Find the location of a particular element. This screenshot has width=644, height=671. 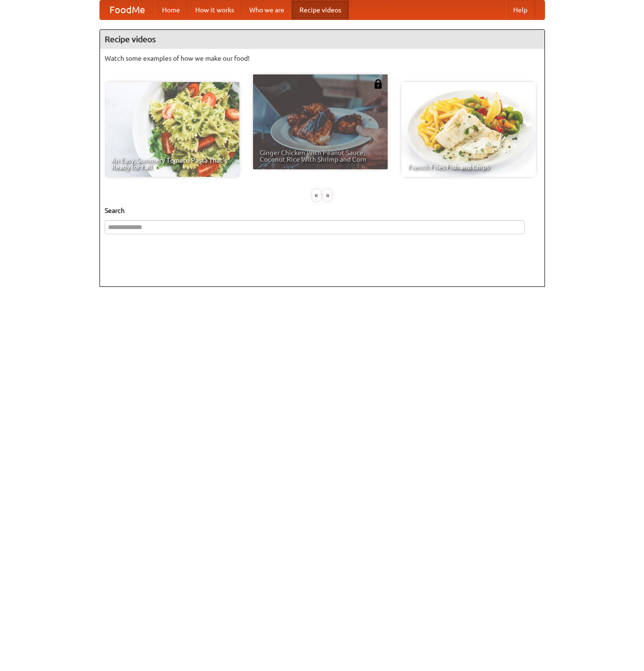

a: Home is located at coordinates (171, 10).